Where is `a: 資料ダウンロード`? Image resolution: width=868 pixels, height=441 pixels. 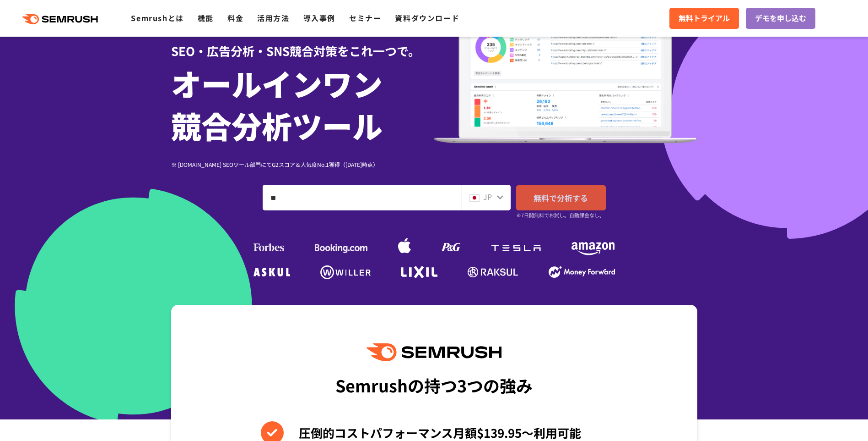 a: 資料ダウンロード is located at coordinates (427, 18).